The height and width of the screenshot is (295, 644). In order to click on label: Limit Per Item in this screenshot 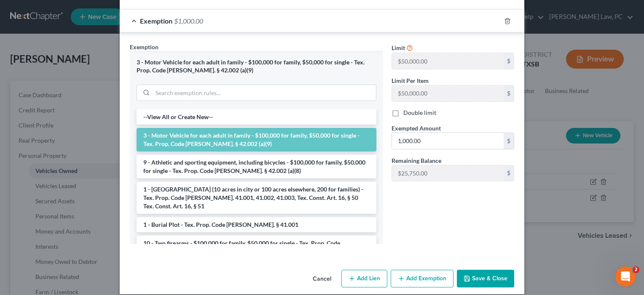, I will do `click(410, 80)`.